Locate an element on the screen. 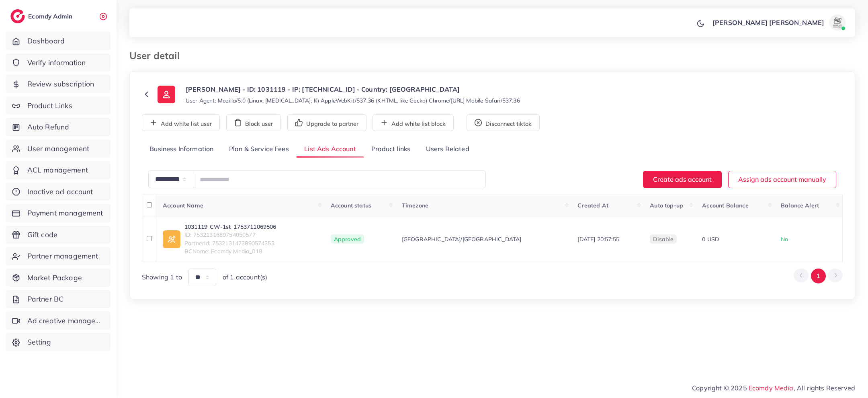  a: Market Package is located at coordinates (58, 278).